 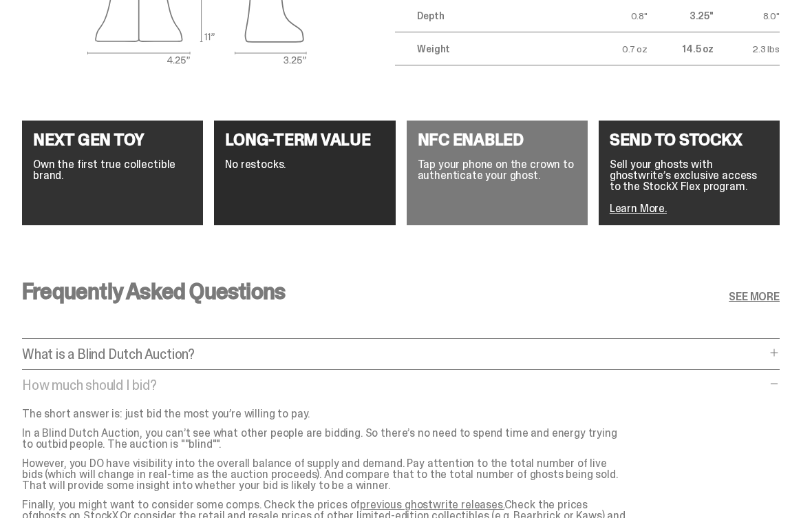 I want to click on td: 2.3 lbs, so click(x=747, y=49).